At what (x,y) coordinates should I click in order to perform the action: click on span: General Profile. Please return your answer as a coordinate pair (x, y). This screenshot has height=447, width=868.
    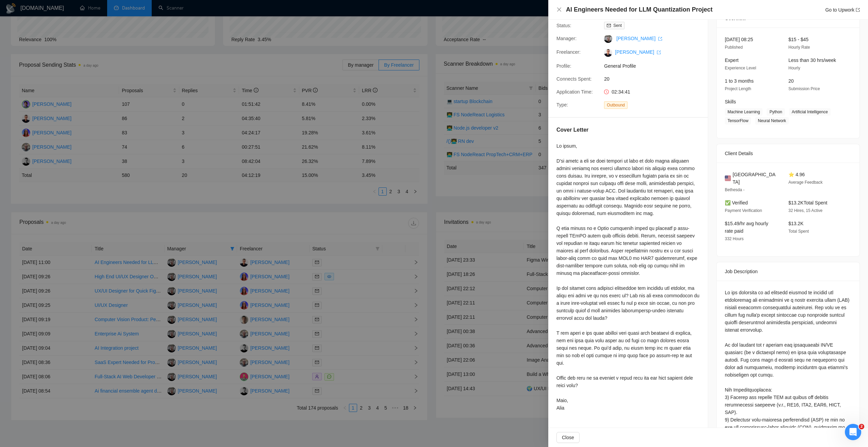
    Looking at the image, I should click on (655, 66).